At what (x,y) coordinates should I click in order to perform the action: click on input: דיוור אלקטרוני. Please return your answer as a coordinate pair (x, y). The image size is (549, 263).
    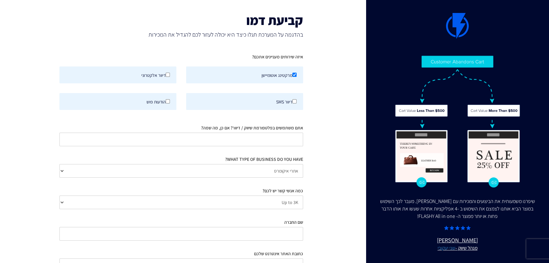
    Looking at the image, I should click on (168, 75).